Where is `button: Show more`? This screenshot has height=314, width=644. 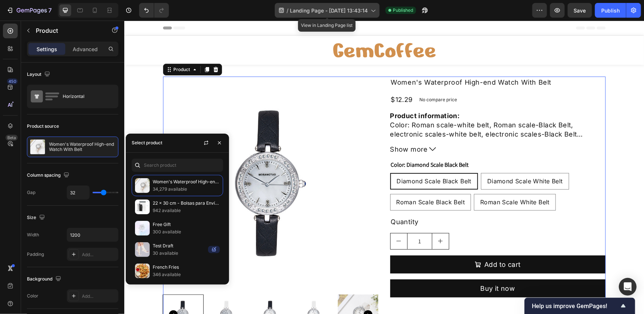 button: Show more is located at coordinates (374, 129).